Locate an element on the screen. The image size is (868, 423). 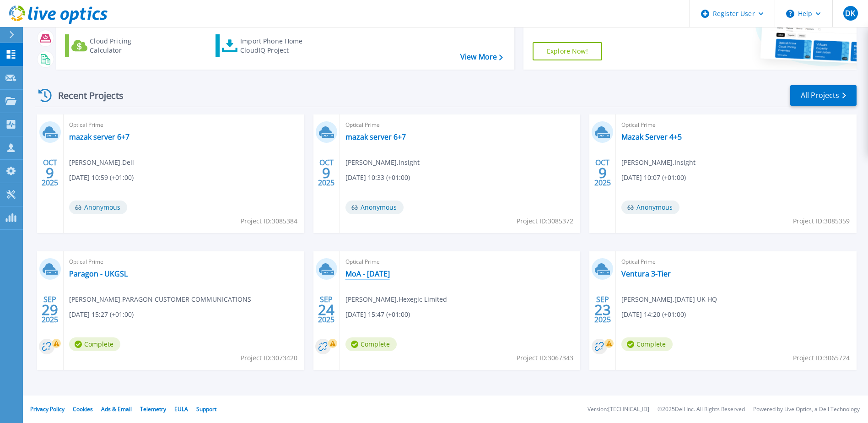
div: Import Phone Home CloudIQ Project is located at coordinates (276, 45).